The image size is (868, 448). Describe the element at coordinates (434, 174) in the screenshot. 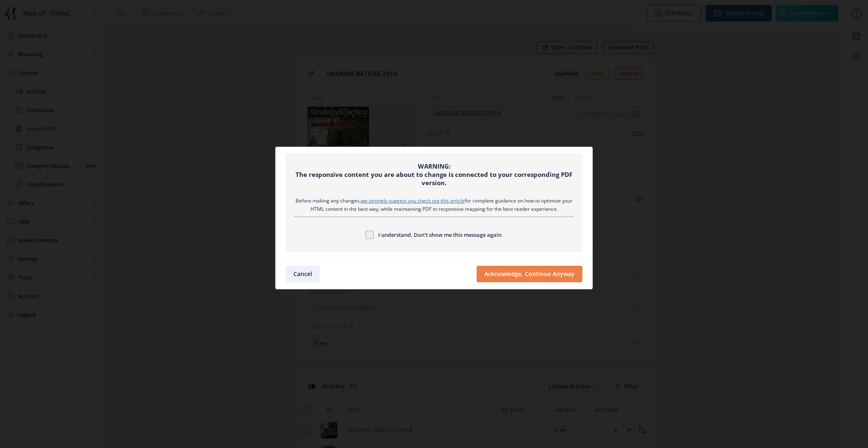

I see `div: WARNING: The responsive content you are about to change is connected to your corresponding PDF ve...` at that location.